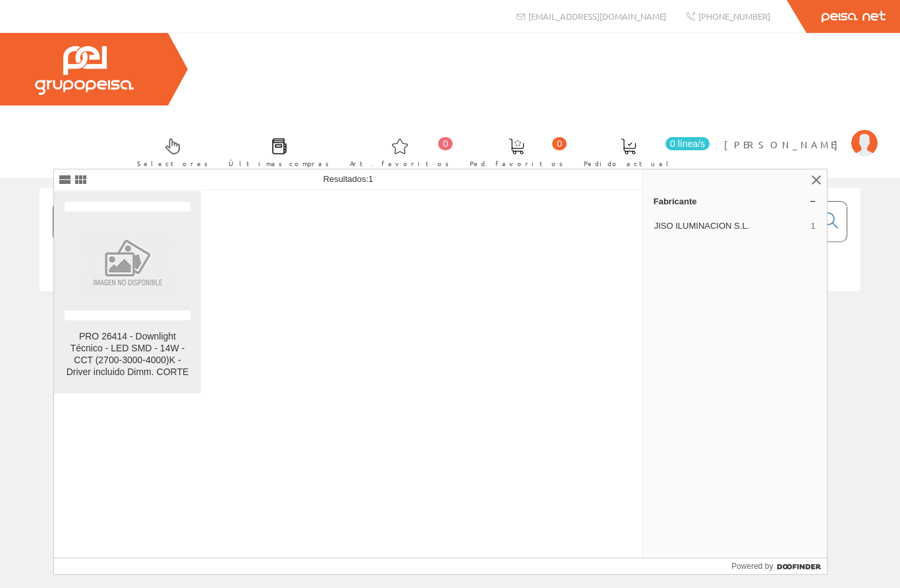 This screenshot has height=588, width=900. Describe the element at coordinates (127, 261) in the screenshot. I see `img: PRO 26414 - Downlight Técnico - LED SMD - 14W - CCT (2700-3000-4000)K - Driver incluido Dimm. CORTE` at that location.